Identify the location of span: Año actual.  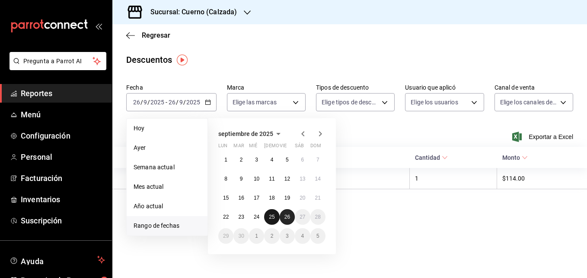
(167, 206).